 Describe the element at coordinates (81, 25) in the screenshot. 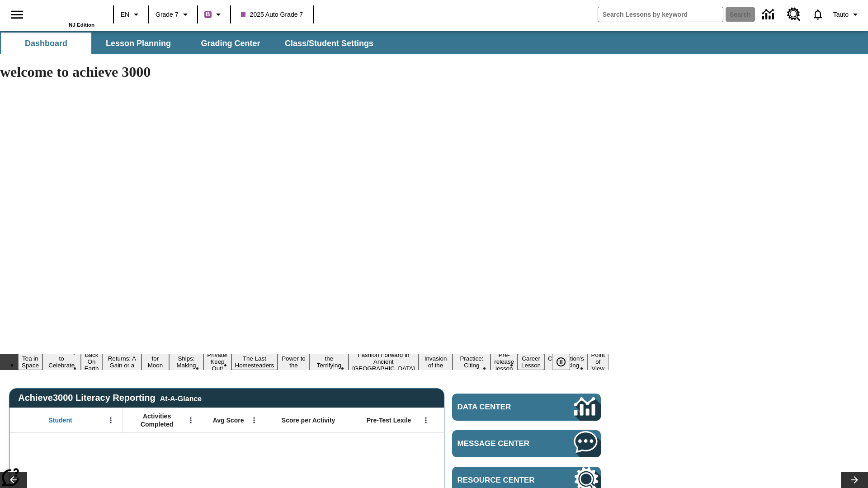

I see `span: NJ Edition` at that location.